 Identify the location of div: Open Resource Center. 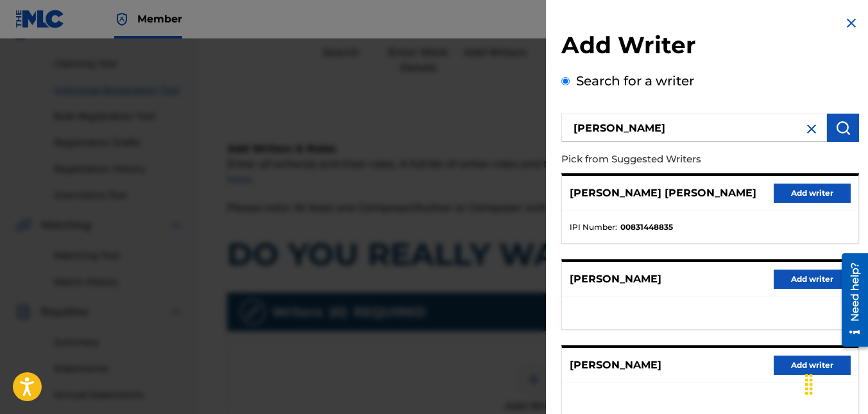
(23, 51).